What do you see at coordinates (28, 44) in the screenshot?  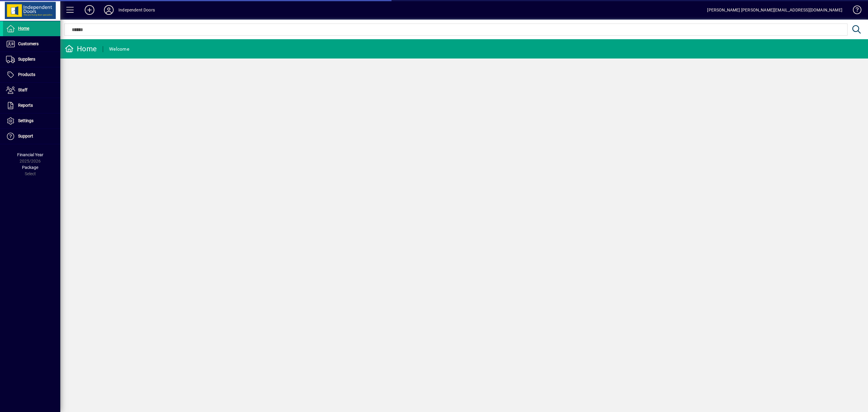 I see `span: Customers` at bounding box center [28, 44].